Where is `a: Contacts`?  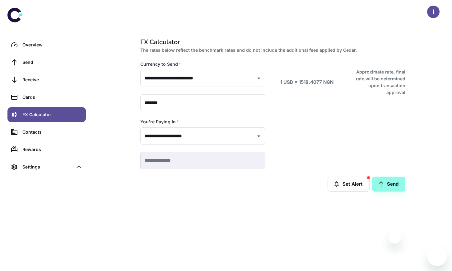
a: Contacts is located at coordinates (47, 132).